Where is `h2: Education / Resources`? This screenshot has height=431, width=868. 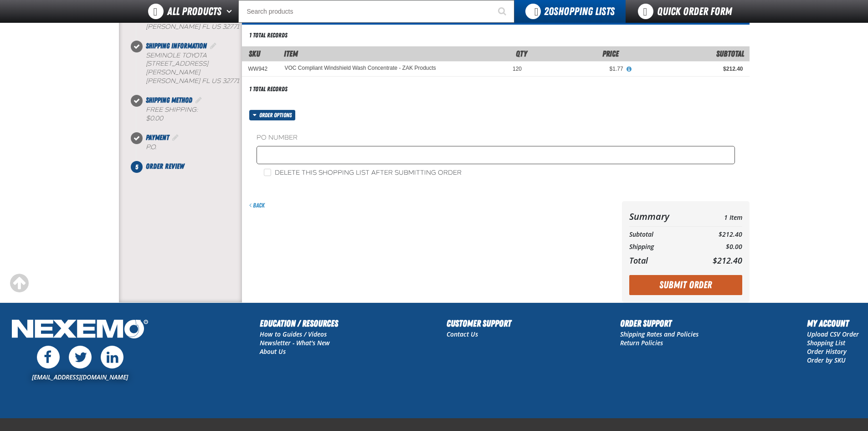 h2: Education / Resources is located at coordinates (299, 323).